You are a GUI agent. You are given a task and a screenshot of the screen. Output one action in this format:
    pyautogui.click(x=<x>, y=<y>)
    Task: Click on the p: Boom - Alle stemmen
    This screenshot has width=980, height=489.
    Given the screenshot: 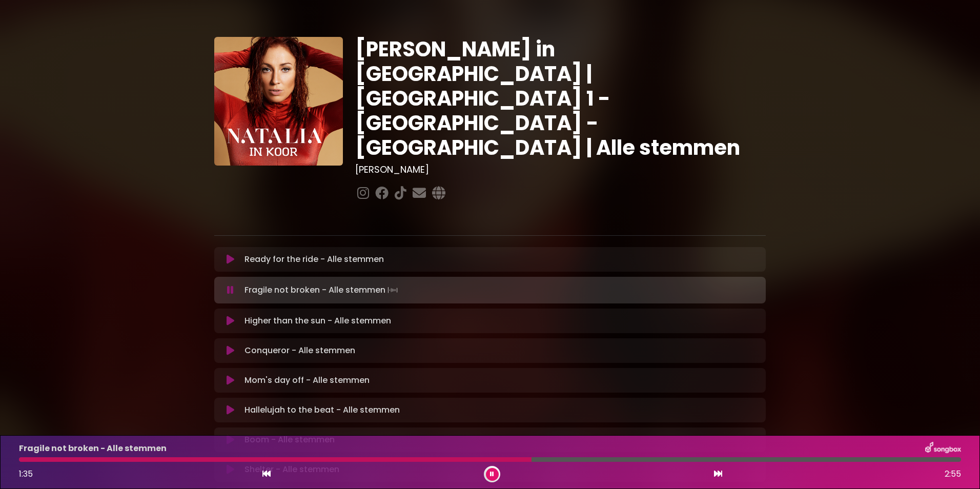 What is the action you would take?
    pyautogui.click(x=290, y=439)
    